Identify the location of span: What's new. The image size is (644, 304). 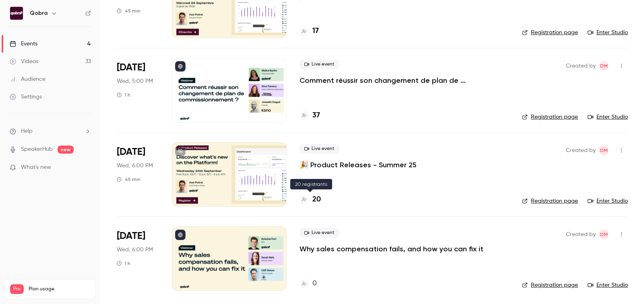
(36, 167).